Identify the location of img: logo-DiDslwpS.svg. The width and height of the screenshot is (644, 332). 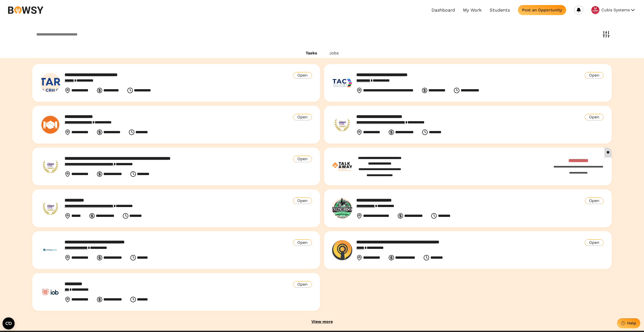
(342, 167).